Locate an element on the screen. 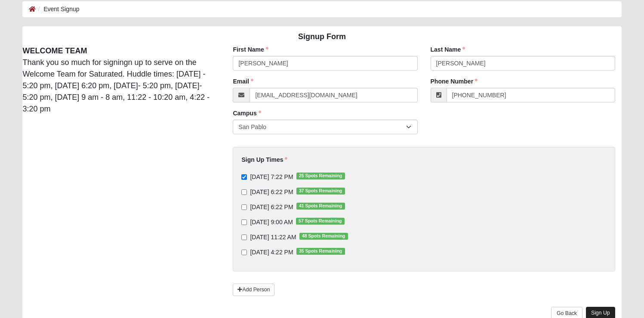 The width and height of the screenshot is (644, 318). span: 57 Spots Remaining is located at coordinates (320, 221).